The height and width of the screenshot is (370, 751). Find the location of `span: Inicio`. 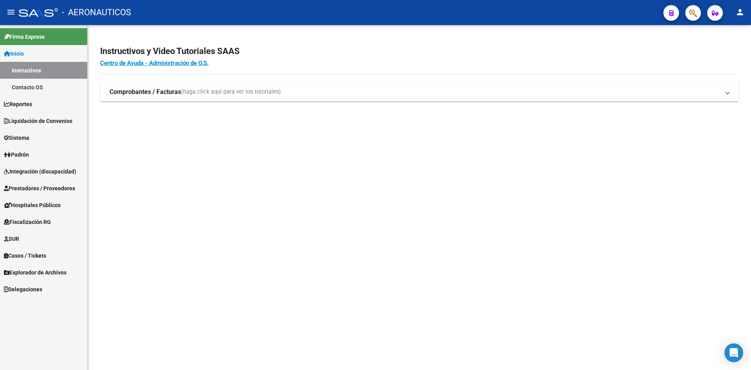

span: Inicio is located at coordinates (14, 54).